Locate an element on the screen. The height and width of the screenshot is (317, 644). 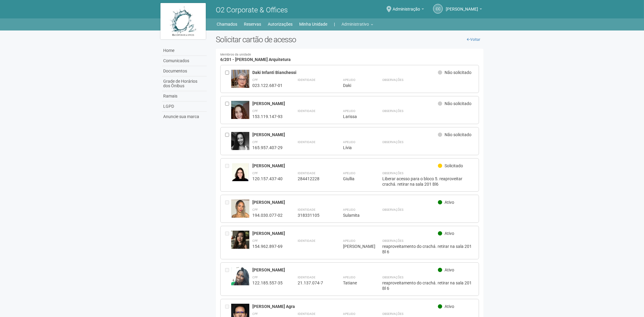
div: 21.137.074-7 is located at coordinates (313, 283).